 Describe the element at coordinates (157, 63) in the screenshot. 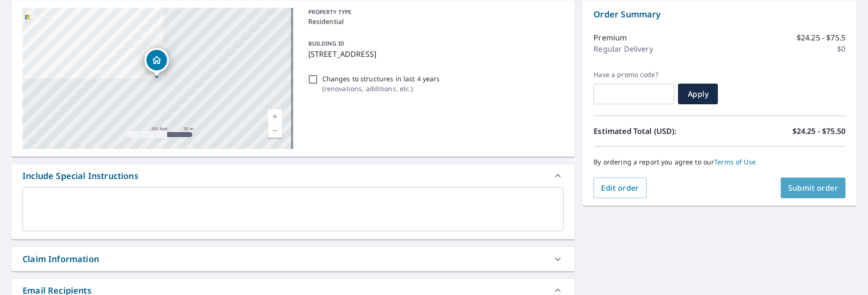

I see `div: Dropped pin, building 1, Residential property, 849 E Queen St Annville, PA 17003` at that location.